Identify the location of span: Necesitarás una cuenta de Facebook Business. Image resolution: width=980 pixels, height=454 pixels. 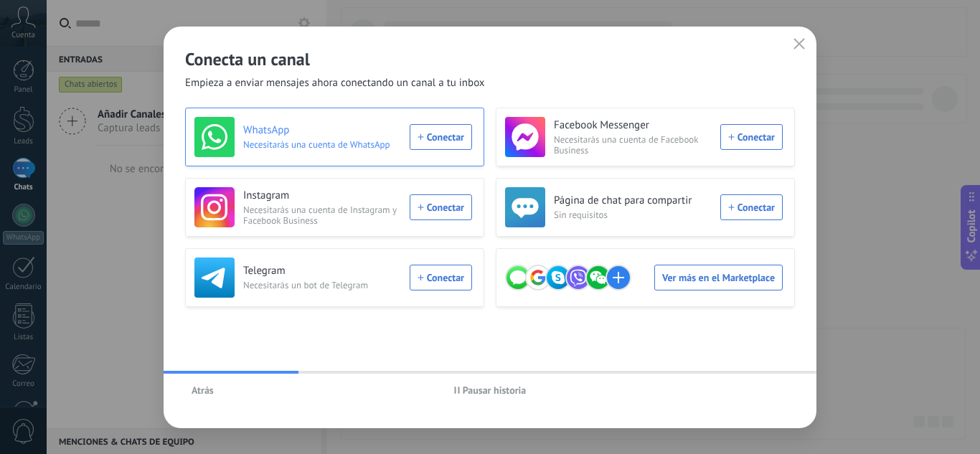
(633, 145).